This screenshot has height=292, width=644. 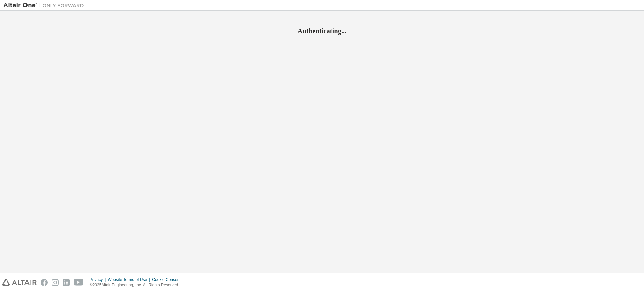 I want to click on img: facebook.svg, so click(x=44, y=282).